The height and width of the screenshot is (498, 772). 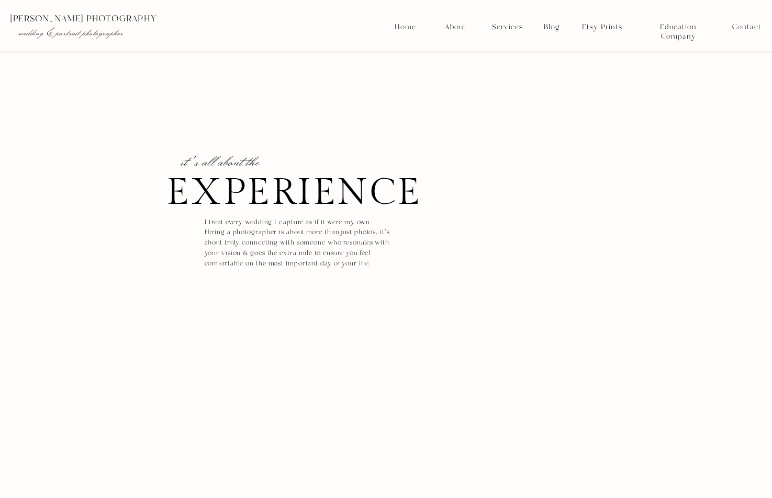 I want to click on p: it's all about the, so click(x=237, y=158).